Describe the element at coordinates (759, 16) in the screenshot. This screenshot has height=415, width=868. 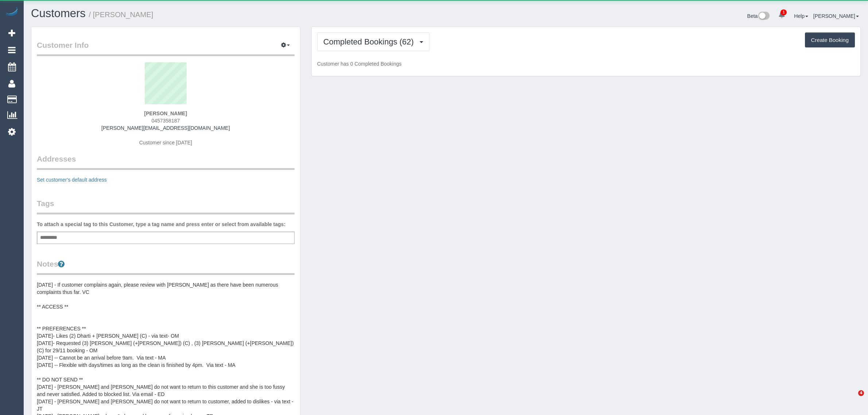
I see `a: Beta` at that location.